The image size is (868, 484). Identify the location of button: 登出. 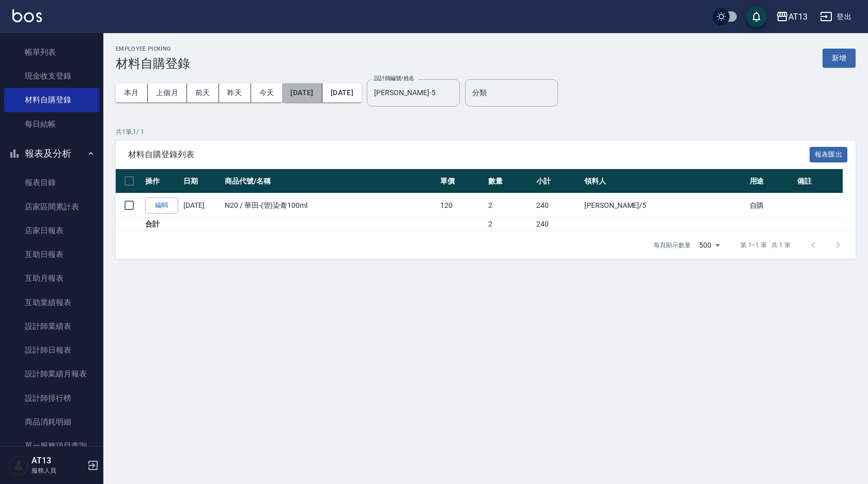
(835, 16).